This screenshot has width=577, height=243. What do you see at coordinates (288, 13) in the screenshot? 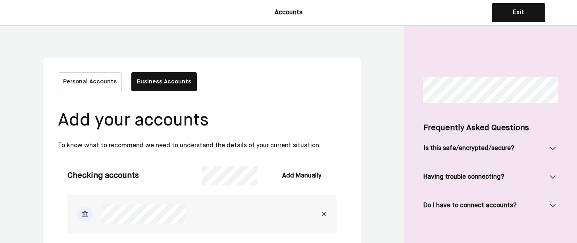
I see `div: Accounts` at bounding box center [288, 13].